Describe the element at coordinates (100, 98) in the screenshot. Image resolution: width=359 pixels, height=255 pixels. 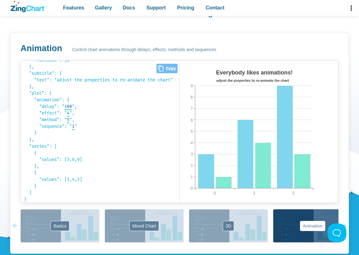
I see `code: { "type": "bar", "title": { "text": "Everybody likes animations!", "fontSize": 18 }, "subtitle": ...` at that location.